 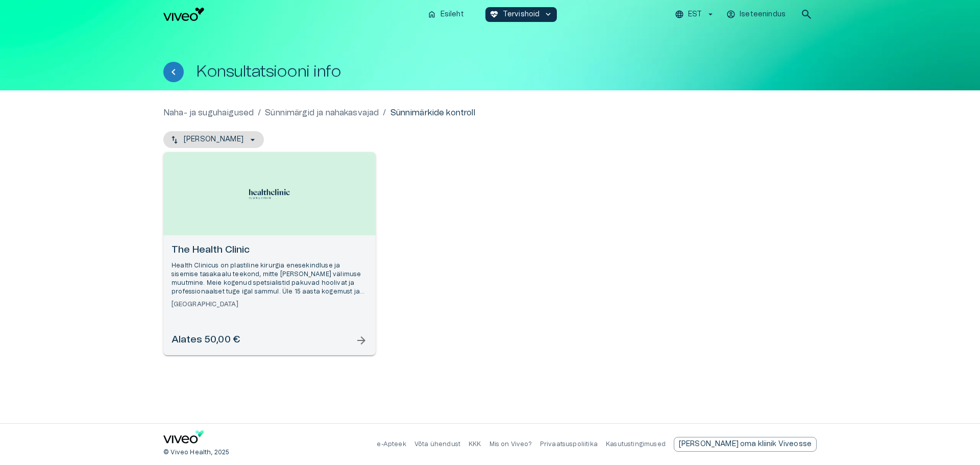 I want to click on img: Viveo logo, so click(x=184, y=15).